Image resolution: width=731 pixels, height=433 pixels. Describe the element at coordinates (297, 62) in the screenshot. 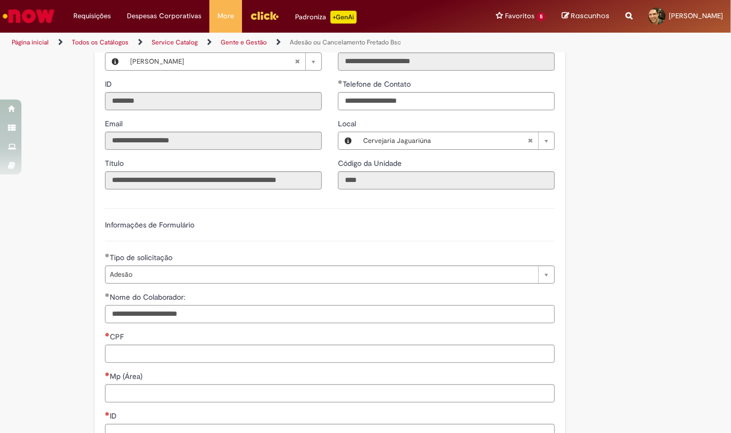

I see `abbr: Limpar campo Favorecido` at that location.